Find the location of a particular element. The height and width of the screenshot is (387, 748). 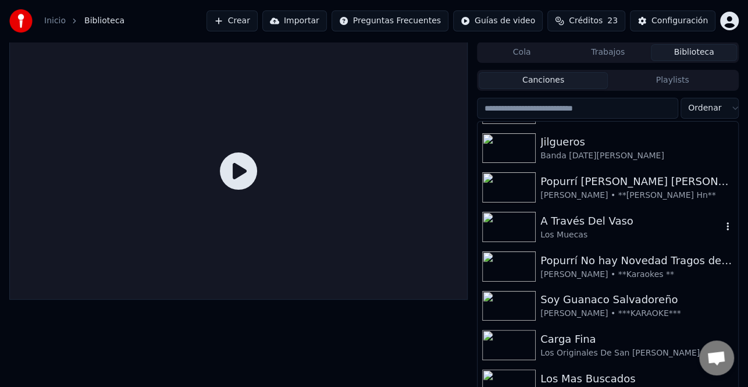

a: Inicio is located at coordinates (55, 21).